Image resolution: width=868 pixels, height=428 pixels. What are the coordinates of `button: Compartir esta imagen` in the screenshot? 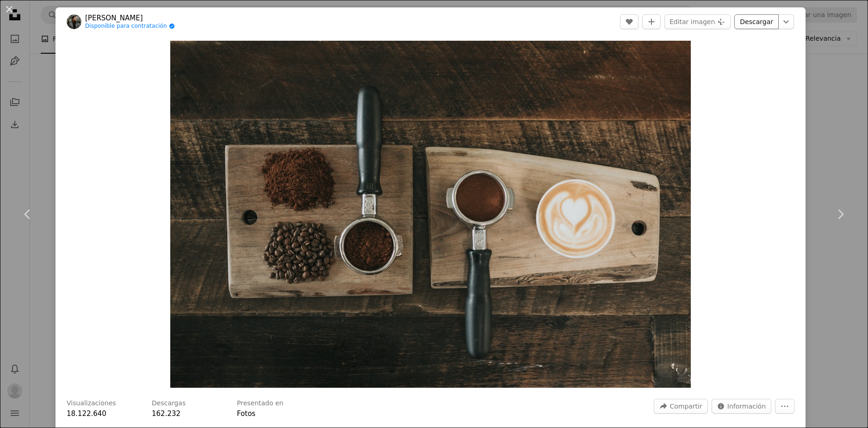 It's located at (680, 406).